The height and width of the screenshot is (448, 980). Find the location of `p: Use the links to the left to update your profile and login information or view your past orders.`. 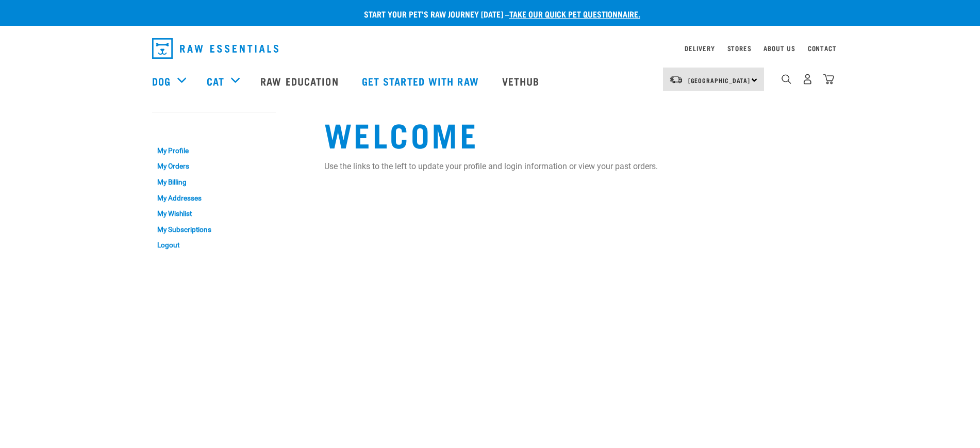

p: Use the links to the left to update your profile and login information or view your past orders. is located at coordinates (577, 166).